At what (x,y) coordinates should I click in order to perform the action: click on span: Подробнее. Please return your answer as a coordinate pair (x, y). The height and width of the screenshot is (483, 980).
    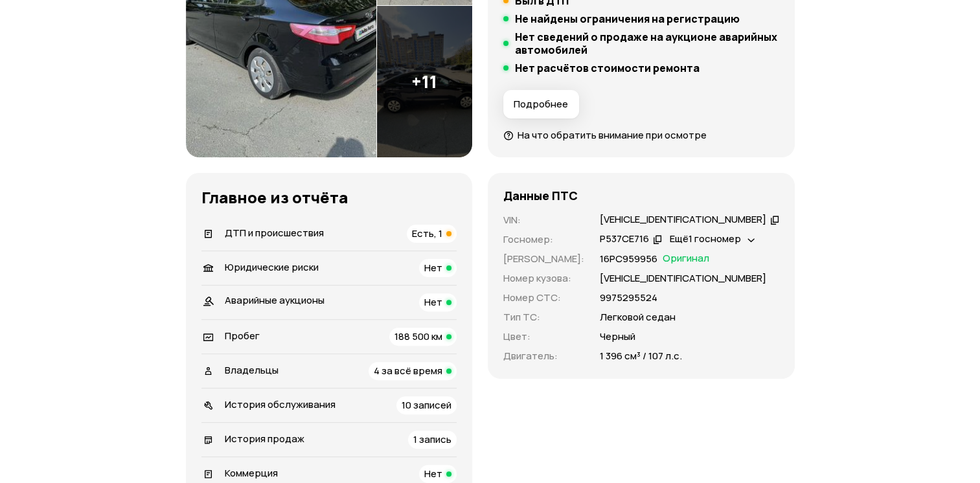
    Looking at the image, I should click on (541, 105).